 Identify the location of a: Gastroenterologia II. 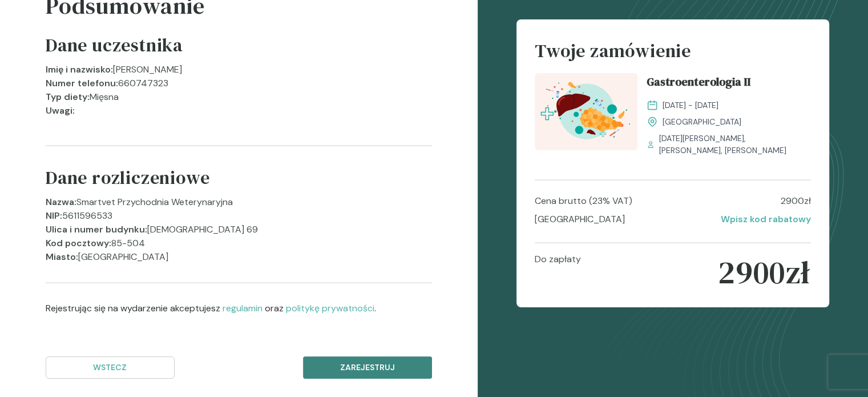
(728, 84).